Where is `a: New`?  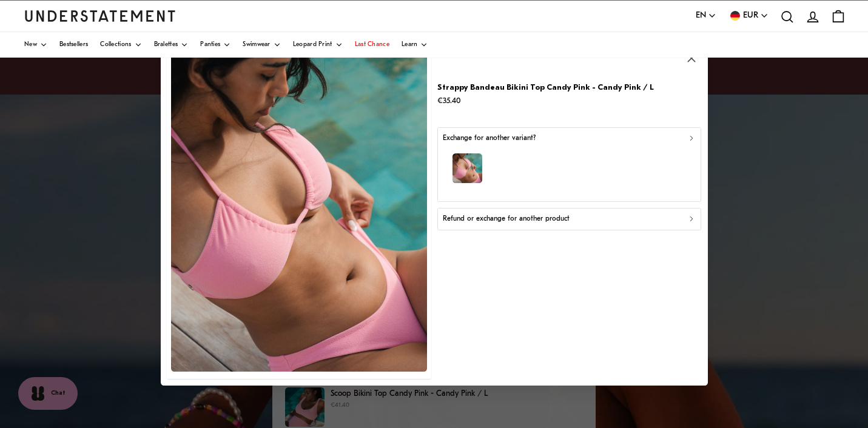
a: New is located at coordinates (36, 45).